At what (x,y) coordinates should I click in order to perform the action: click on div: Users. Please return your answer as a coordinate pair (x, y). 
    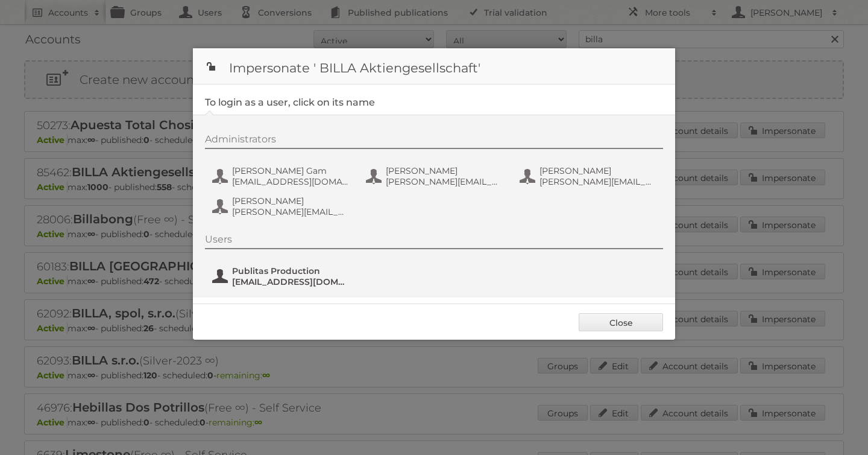
    Looking at the image, I should click on (434, 241).